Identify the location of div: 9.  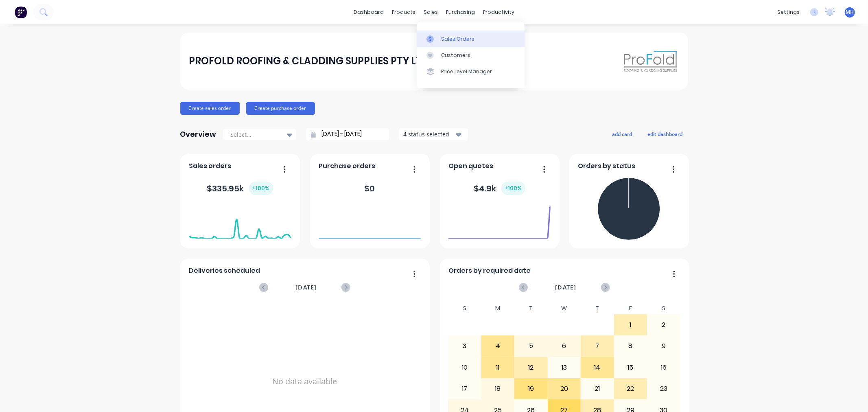
(664, 346).